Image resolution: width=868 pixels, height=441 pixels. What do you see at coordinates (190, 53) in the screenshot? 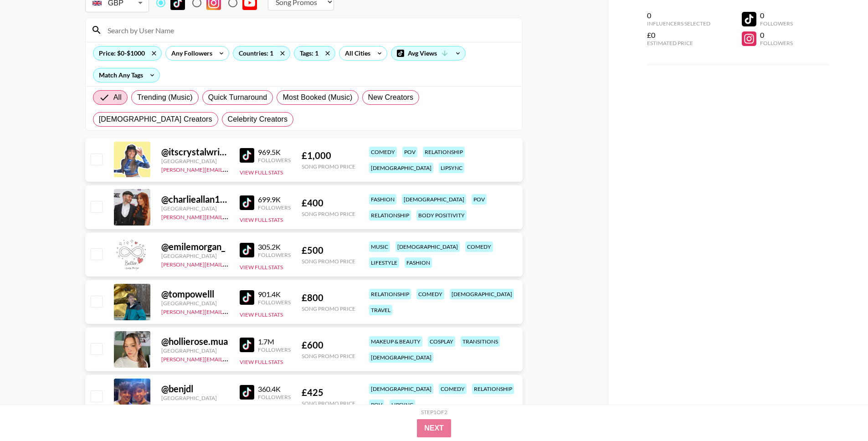
I see `div: Any Followers` at bounding box center [190, 53].